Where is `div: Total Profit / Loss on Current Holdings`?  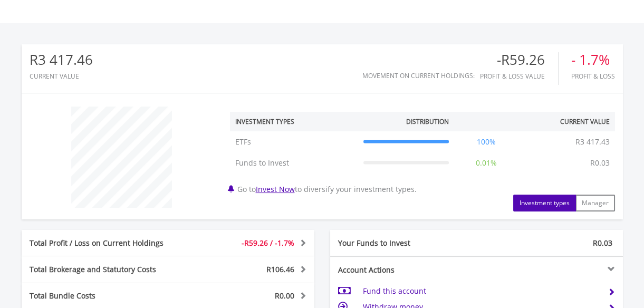 div: Total Profit / Loss on Current Holdings is located at coordinates (107, 243).